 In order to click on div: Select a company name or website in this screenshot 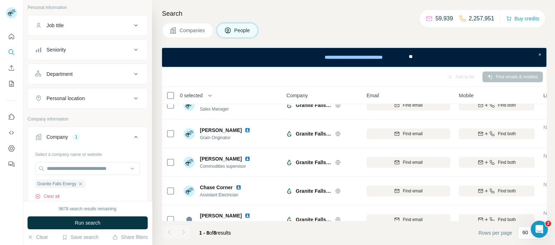, I will do `click(88, 153)`.